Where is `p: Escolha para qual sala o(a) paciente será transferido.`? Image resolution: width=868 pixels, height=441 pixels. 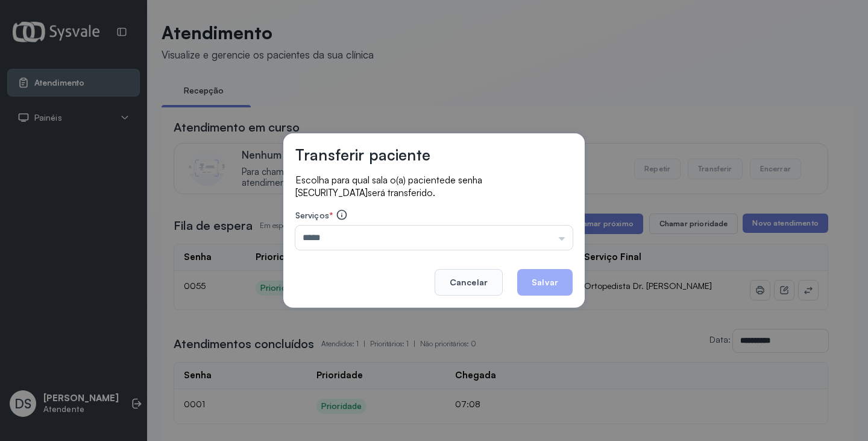
p: Escolha para qual sala o(a) paciente será transferido. is located at coordinates (434, 186).